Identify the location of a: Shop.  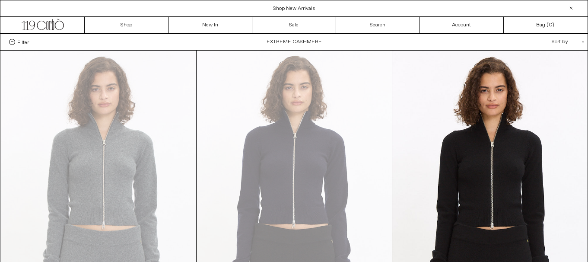
(127, 25).